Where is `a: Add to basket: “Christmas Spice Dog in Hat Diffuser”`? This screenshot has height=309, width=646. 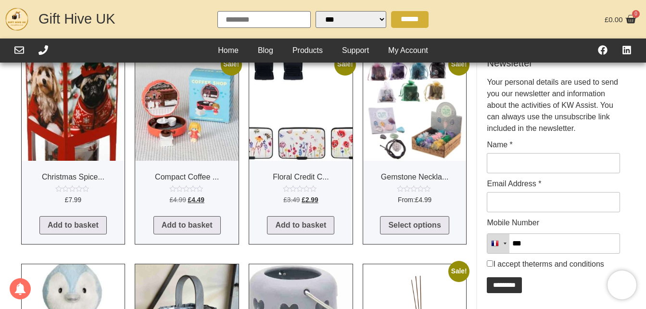 a: Add to basket: “Christmas Spice Dog in Hat Diffuser” is located at coordinates (73, 225).